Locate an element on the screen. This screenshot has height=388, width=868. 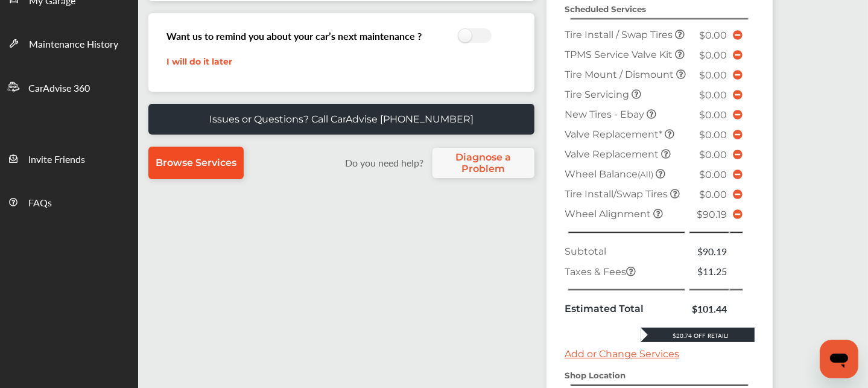
span: Tire Install/Swap Tires is located at coordinates (617, 194).